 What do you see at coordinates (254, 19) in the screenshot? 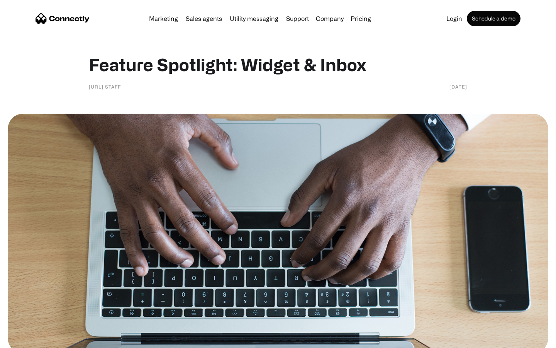
I see `a: Utility messaging` at bounding box center [254, 19].